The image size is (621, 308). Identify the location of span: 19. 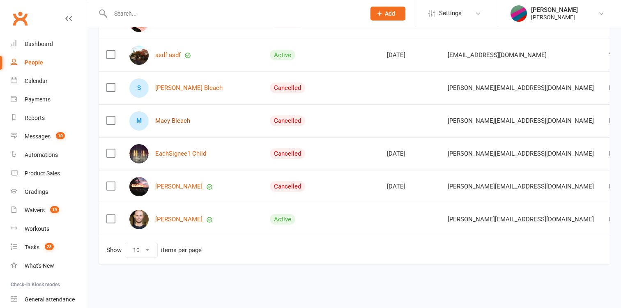
(55, 209).